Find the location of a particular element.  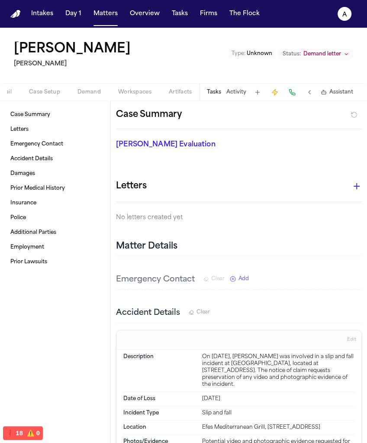

h2: Matter Details is located at coordinates (147, 247).